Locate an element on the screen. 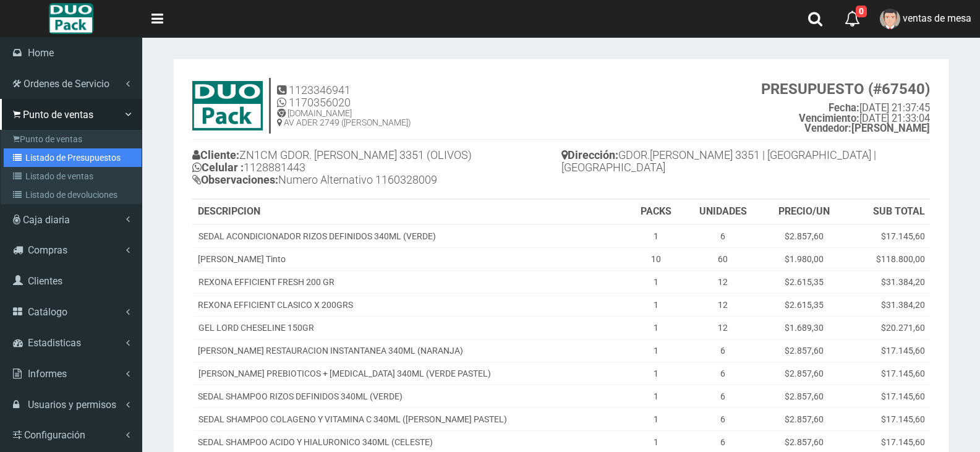  span: Catálogo is located at coordinates (48, 312).